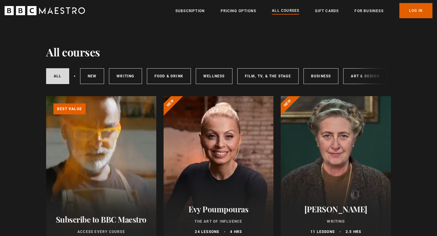 This screenshot has width=437, height=236. Describe the element at coordinates (190, 11) in the screenshot. I see `a: Subscription` at that location.